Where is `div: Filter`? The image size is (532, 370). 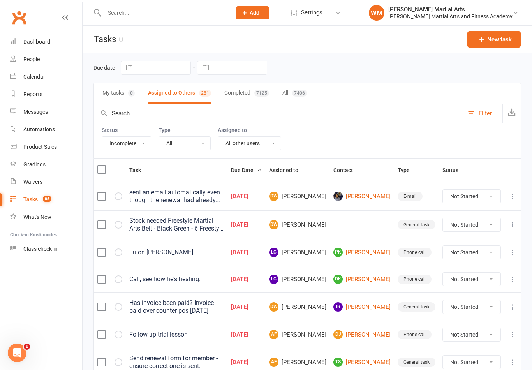
div: Filter is located at coordinates (485, 113).